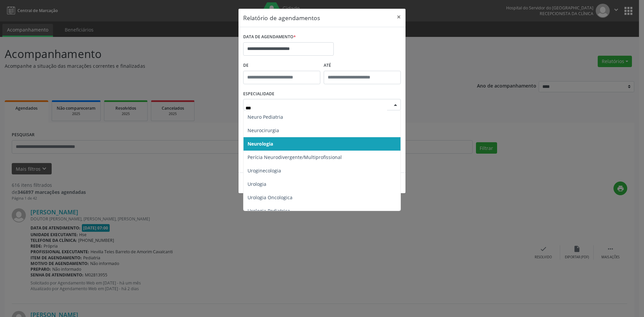 This screenshot has width=644, height=317. What do you see at coordinates (265, 117) in the screenshot?
I see `span: Neuro Pediatria` at bounding box center [265, 117].